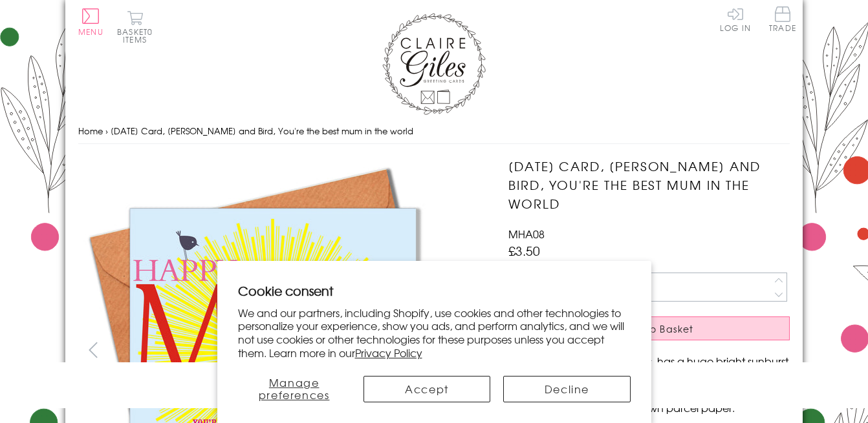 This screenshot has width=868, height=423. Describe the element at coordinates (389, 353) in the screenshot. I see `a: Privacy Policy` at that location.